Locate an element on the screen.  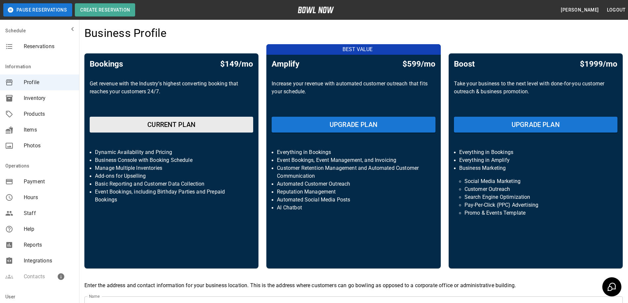
span: Reservations is located at coordinates (49, 47).